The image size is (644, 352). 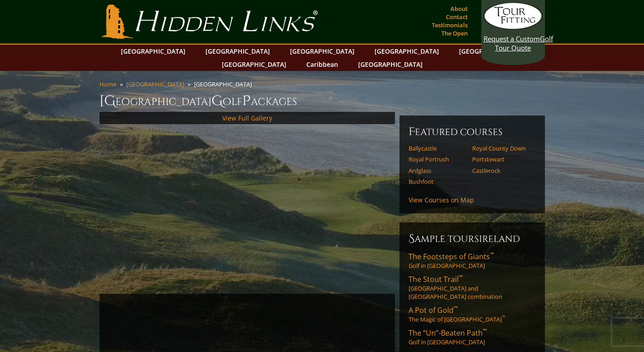 I want to click on a: Royal County Down, so click(x=501, y=148).